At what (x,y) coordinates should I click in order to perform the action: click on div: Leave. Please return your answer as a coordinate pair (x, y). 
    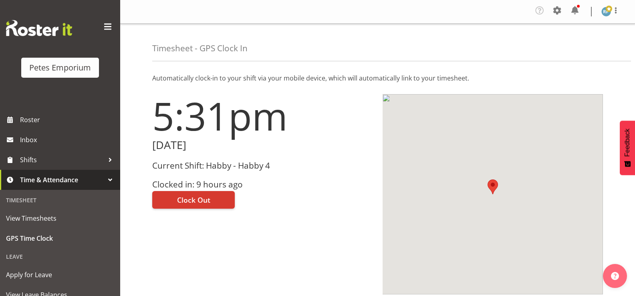
    Looking at the image, I should click on (60, 256).